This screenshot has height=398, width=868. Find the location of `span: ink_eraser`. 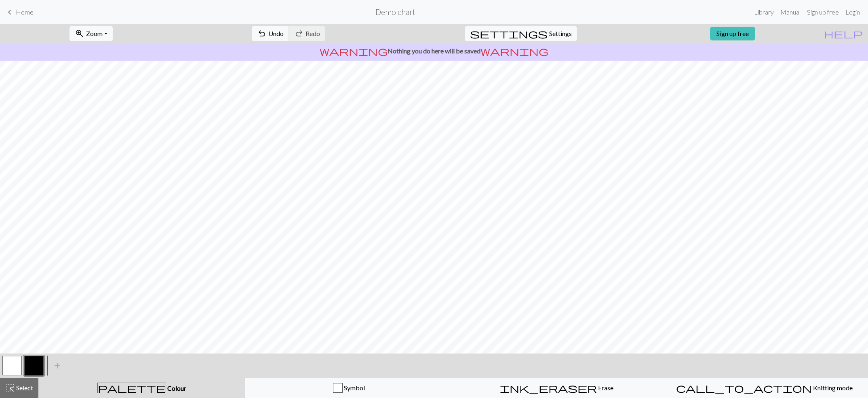

span: ink_eraser is located at coordinates (548, 388).